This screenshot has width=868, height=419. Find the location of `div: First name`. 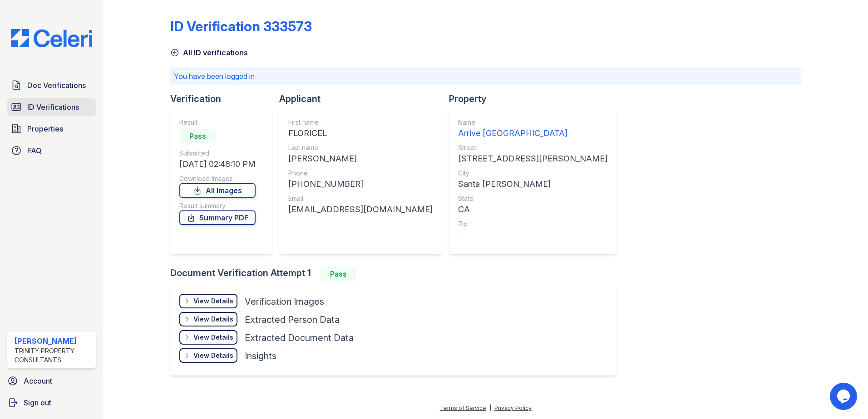

div: First name is located at coordinates (361, 122).